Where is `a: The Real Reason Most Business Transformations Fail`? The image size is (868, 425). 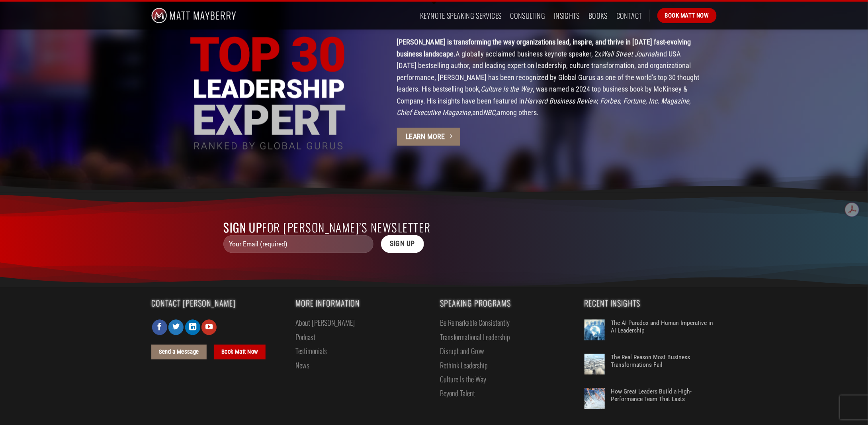 a: The Real Reason Most Business Transformations Fail is located at coordinates (663, 366).